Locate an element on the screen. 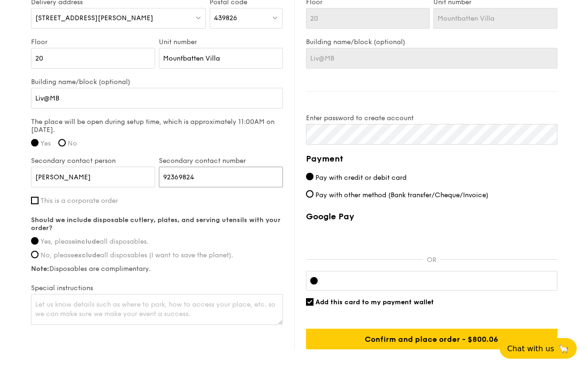 This screenshot has height=370, width=588. input: Yes is located at coordinates (35, 143).